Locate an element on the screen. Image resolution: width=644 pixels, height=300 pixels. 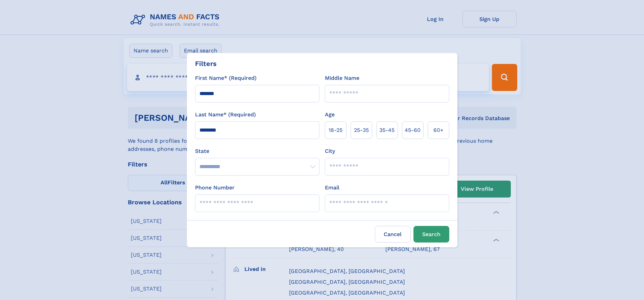
label: First Name* (Required) is located at coordinates (226, 78).